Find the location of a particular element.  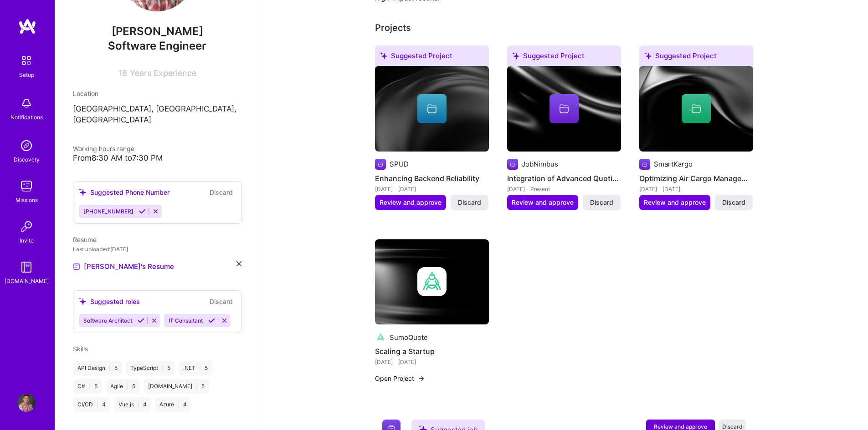

div: TypeScript 5 is located at coordinates (150, 368).